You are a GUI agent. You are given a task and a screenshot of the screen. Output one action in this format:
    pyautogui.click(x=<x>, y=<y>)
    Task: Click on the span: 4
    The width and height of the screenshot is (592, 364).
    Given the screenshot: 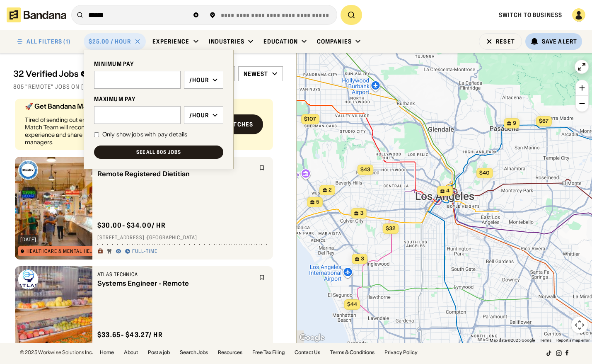 What is the action you would take?
    pyautogui.click(x=448, y=190)
    